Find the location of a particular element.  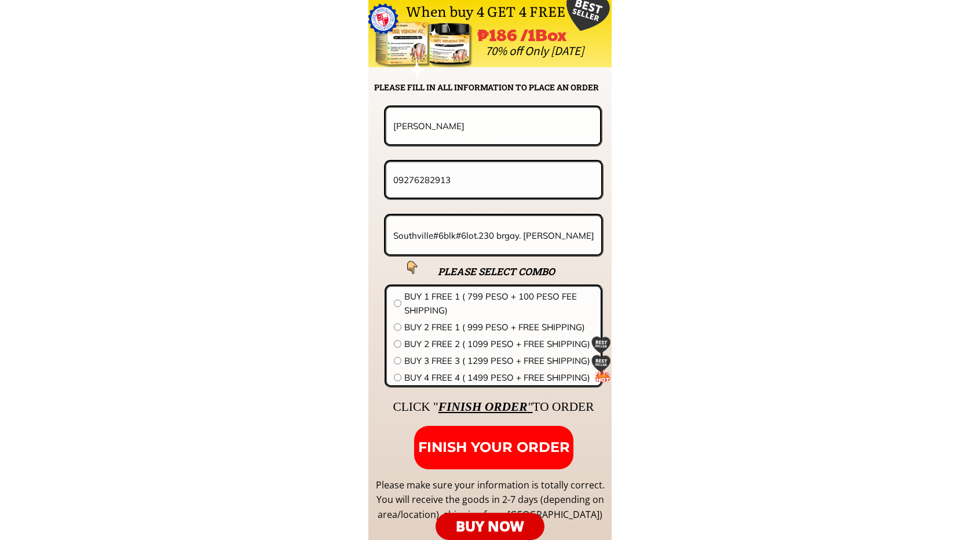

span: FINISH YOUR ORDER is located at coordinates (494, 447).